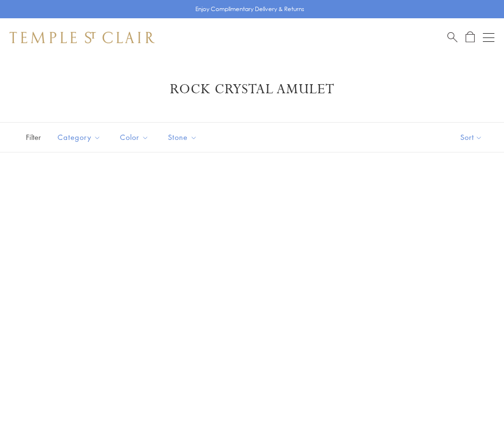 The height and width of the screenshot is (427, 504). I want to click on button: Open navigation, so click(489, 38).